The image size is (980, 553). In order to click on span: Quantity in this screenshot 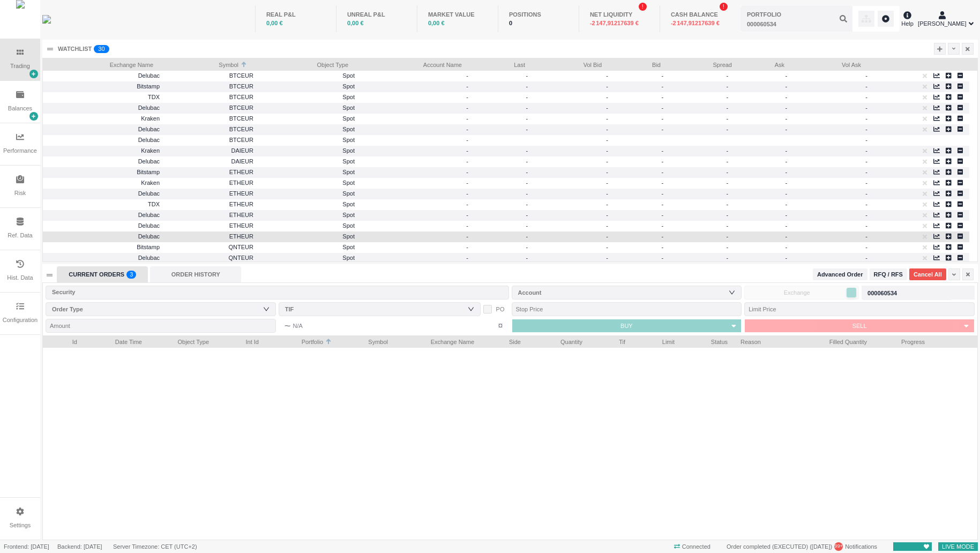, I will do `click(558, 341)`.